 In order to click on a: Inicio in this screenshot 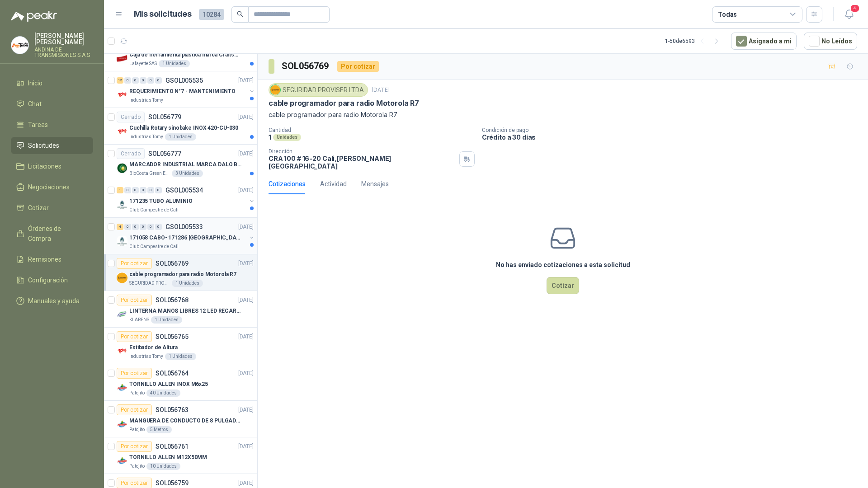, I will do `click(52, 83)`.